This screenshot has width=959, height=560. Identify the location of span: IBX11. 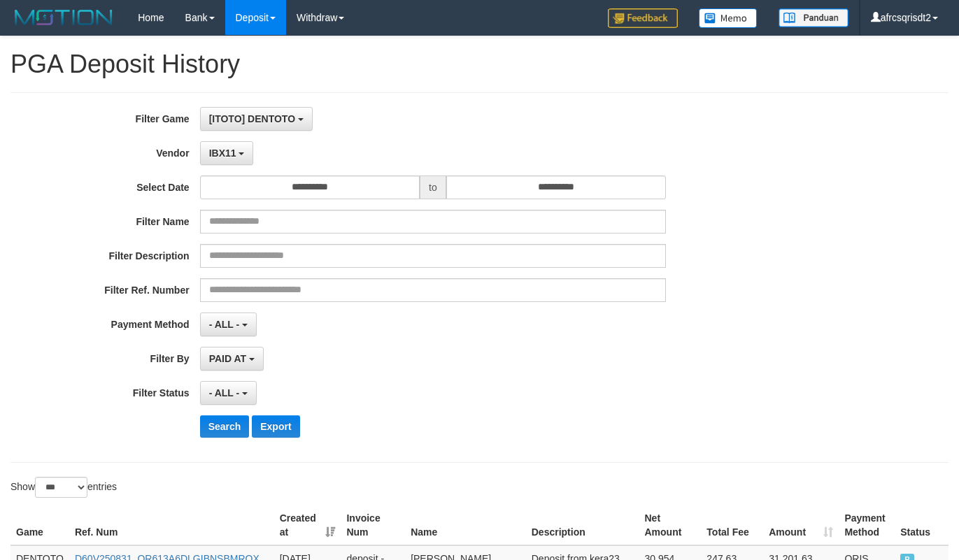
(222, 153).